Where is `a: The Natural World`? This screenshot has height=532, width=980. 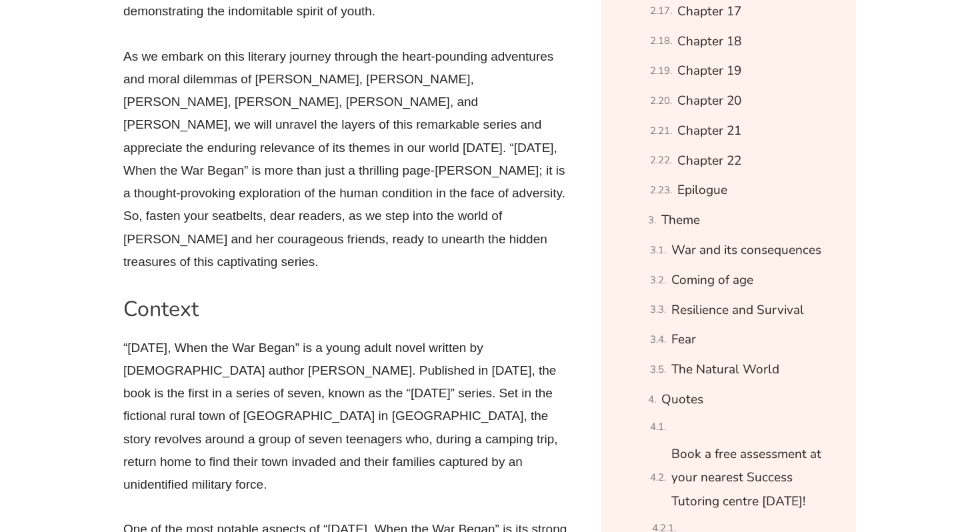 a: The Natural World is located at coordinates (725, 369).